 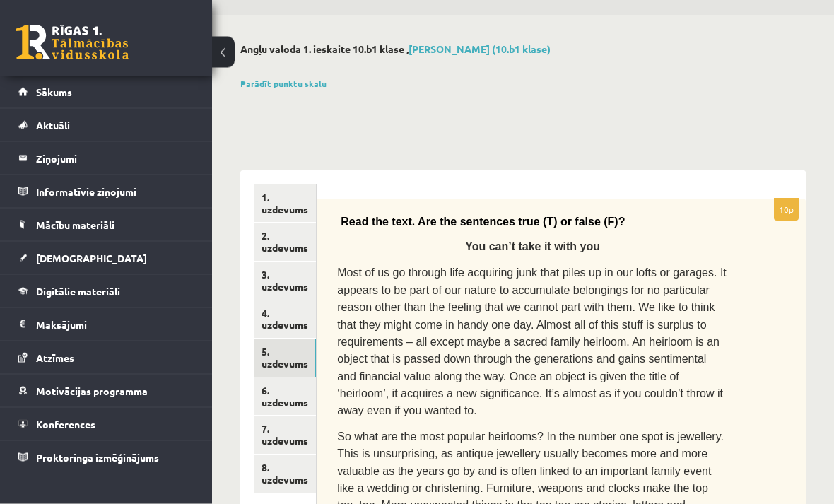 I want to click on span: Proktoringa izmēģinājums, so click(x=98, y=457).